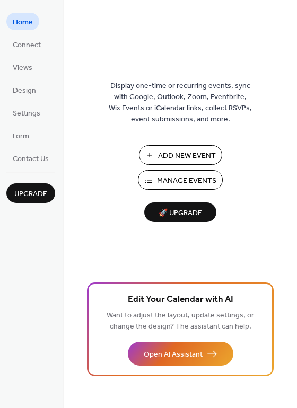 The image size is (297, 408). I want to click on a: Connect, so click(27, 44).